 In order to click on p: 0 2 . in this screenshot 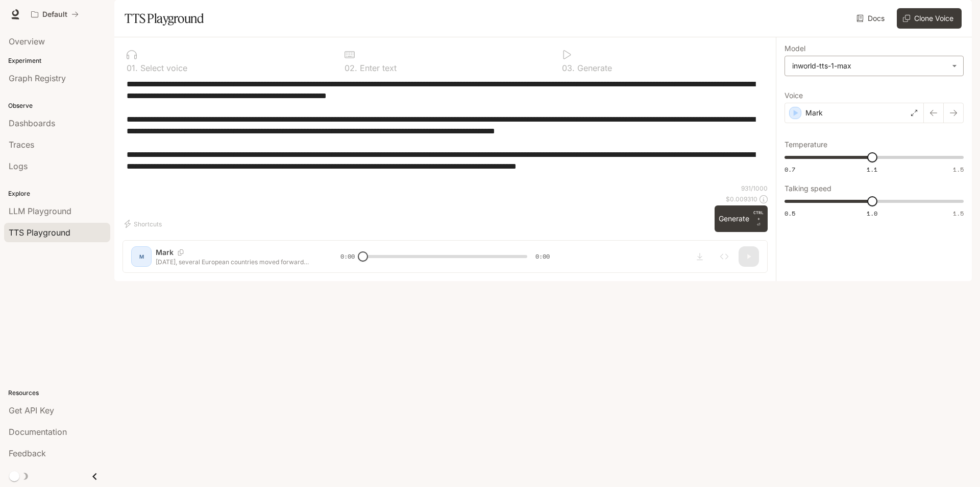, I will do `click(351, 68)`.